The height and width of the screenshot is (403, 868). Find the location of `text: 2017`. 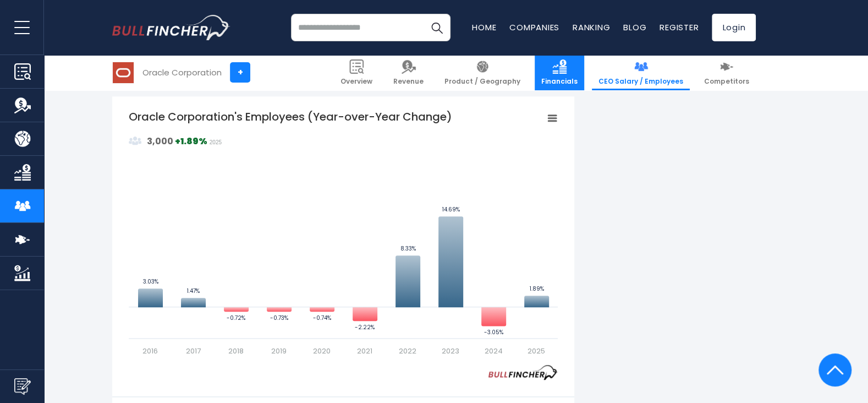

text: 2017 is located at coordinates (193, 351).